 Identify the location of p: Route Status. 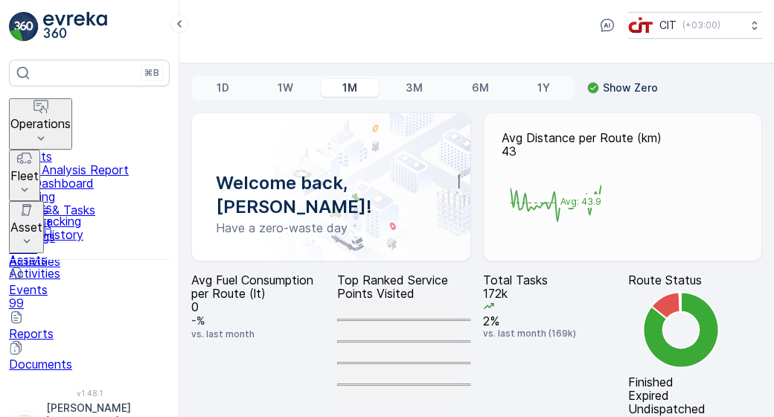
(695, 280).